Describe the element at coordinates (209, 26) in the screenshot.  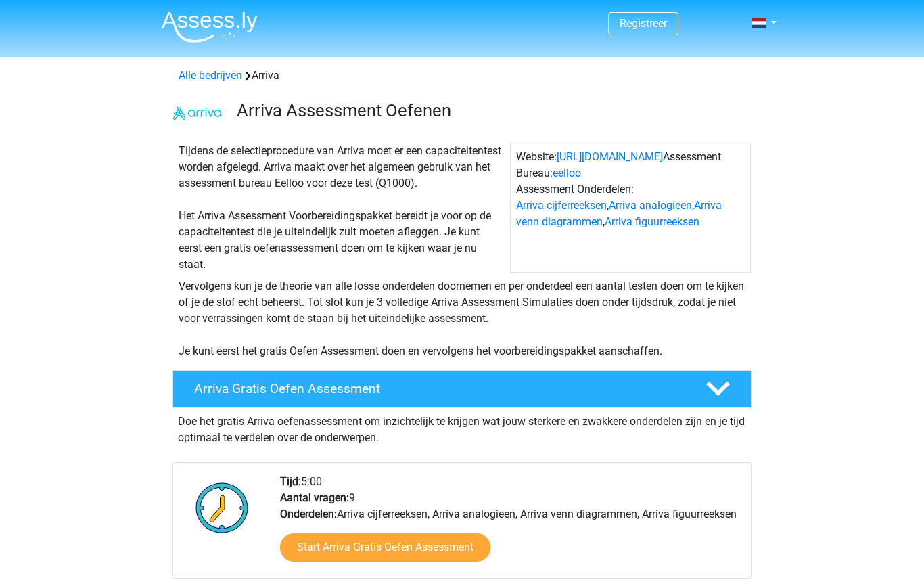
I see `img: Assessly` at that location.